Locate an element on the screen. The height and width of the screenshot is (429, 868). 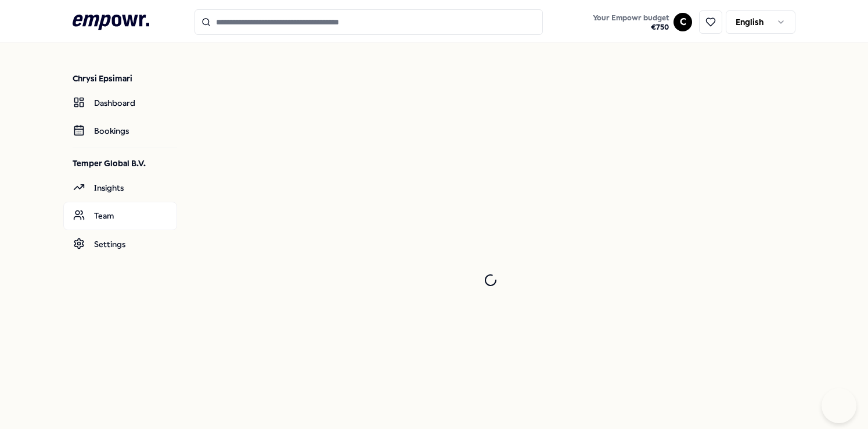
button: Your Empowr budget€750 is located at coordinates (630, 23).